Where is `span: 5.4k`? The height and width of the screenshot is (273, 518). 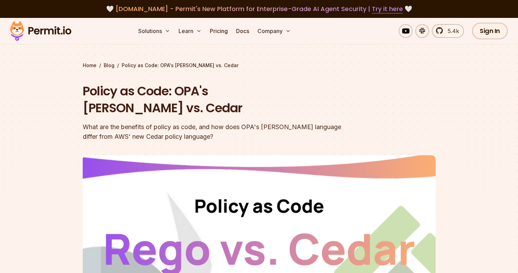 span: 5.4k is located at coordinates (451, 31).